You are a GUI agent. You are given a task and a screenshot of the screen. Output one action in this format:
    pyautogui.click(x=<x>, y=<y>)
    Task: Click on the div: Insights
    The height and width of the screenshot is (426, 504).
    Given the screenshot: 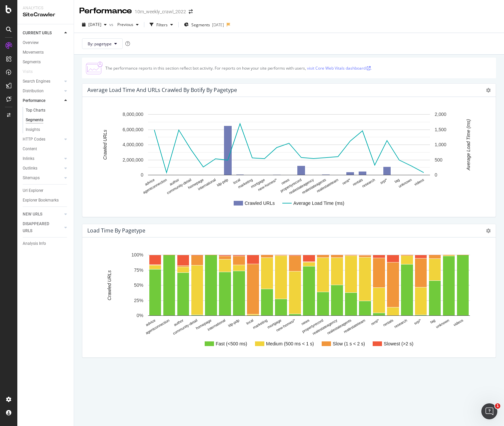 What is the action you would take?
    pyautogui.click(x=33, y=130)
    